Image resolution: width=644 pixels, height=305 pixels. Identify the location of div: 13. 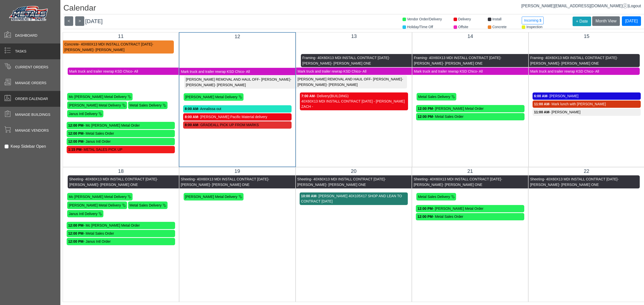
(354, 36).